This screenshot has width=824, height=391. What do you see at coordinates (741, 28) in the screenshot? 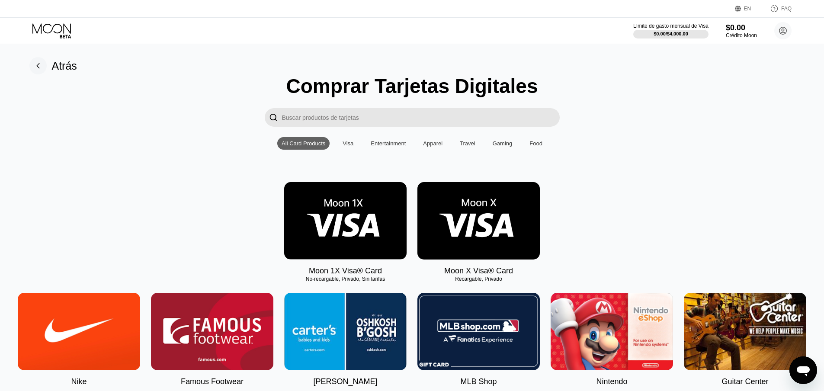
I see `div: $0.00` at bounding box center [741, 28].